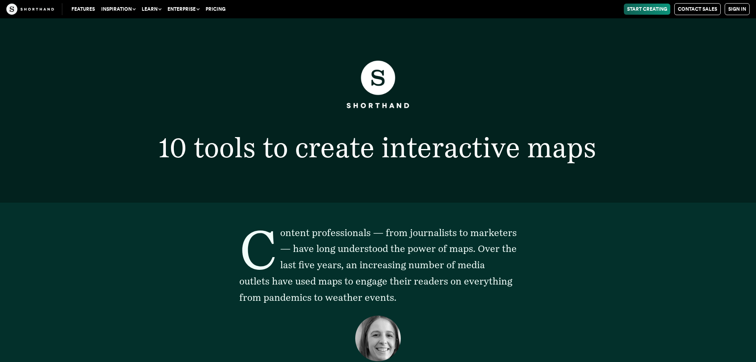 The image size is (756, 362). I want to click on button: Enterprise, so click(183, 9).